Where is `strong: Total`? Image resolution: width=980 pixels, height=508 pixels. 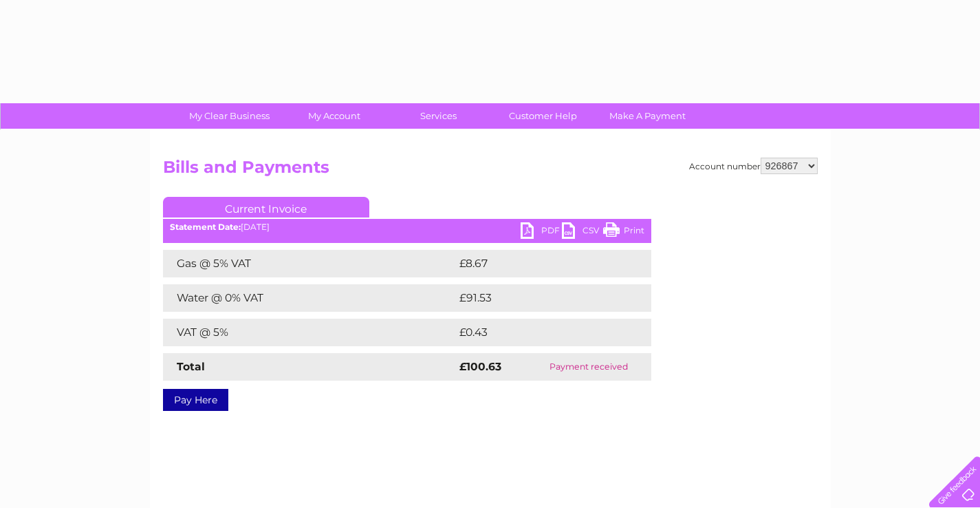 strong: Total is located at coordinates (191, 366).